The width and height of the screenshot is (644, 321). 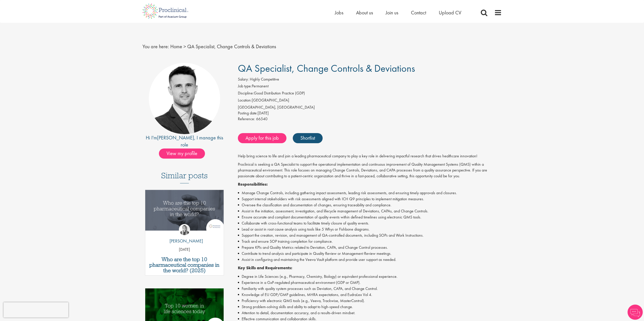 What do you see at coordinates (184, 212) in the screenshot?
I see `a: Link to a post` at bounding box center [184, 212].